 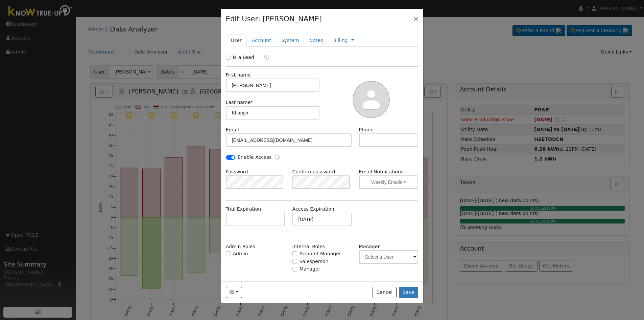 What do you see at coordinates (308, 247) in the screenshot?
I see `label: Internal Roles` at bounding box center [308, 247].